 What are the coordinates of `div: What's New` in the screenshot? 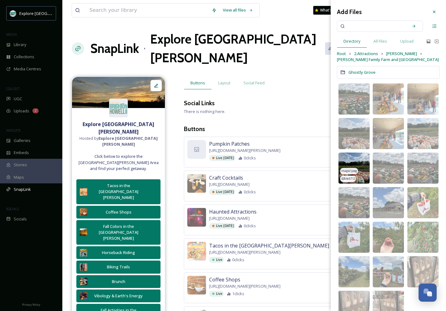 It's located at (329, 10).